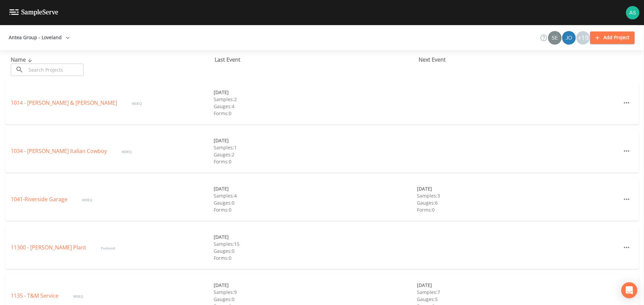 This screenshot has height=305, width=644. What do you see at coordinates (39, 38) in the screenshot?
I see `button: Antea Group - Loveland` at bounding box center [39, 38].